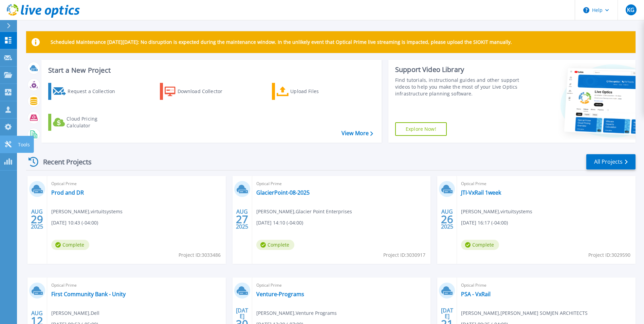  What do you see at coordinates (24, 145) in the screenshot?
I see `p: Tools` at bounding box center [24, 145].